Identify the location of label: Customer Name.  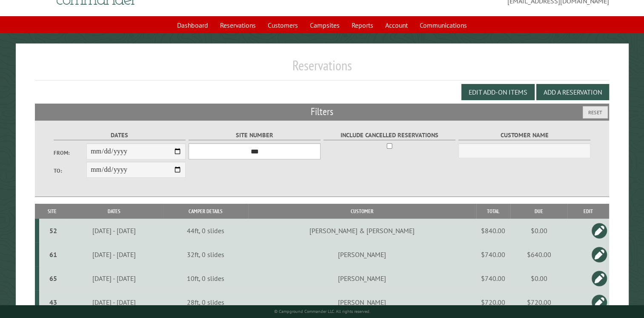
(524, 135).